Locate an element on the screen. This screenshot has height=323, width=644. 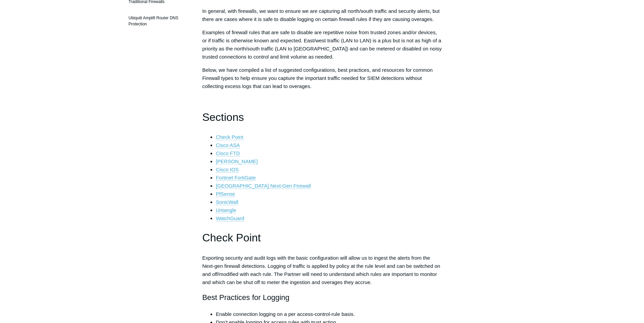
p: In general, with firewalls, we want to ensure we are capturing all north/south traffic and securi... is located at coordinates (322, 15).